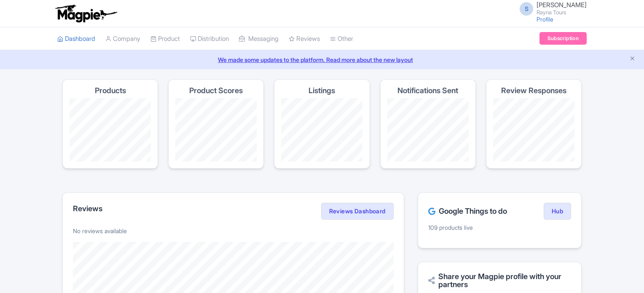 This screenshot has width=644, height=293. I want to click on a: Dashboard, so click(76, 39).